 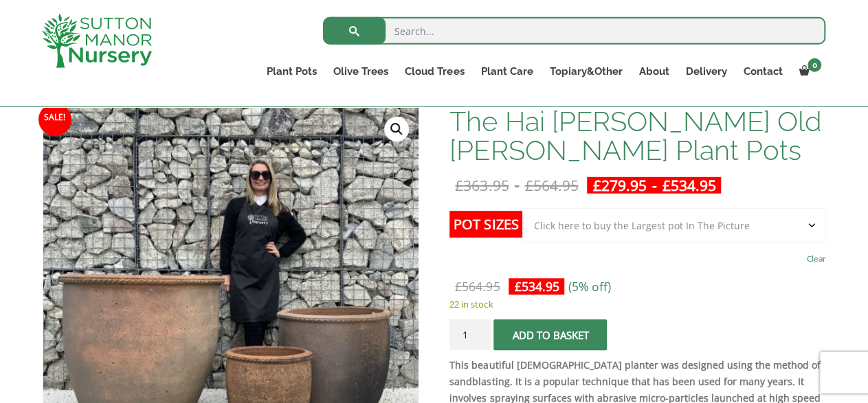 I want to click on a: 0, so click(x=807, y=71).